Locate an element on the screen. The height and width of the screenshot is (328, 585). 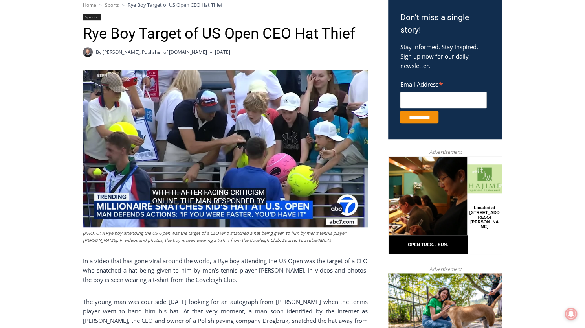
a: Author image is located at coordinates (88, 52).